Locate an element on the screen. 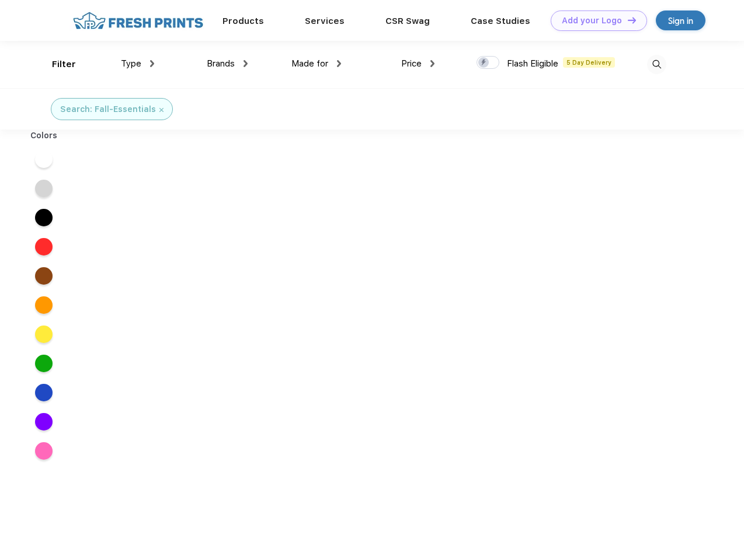  img: filter_cancel.svg is located at coordinates (161, 110).